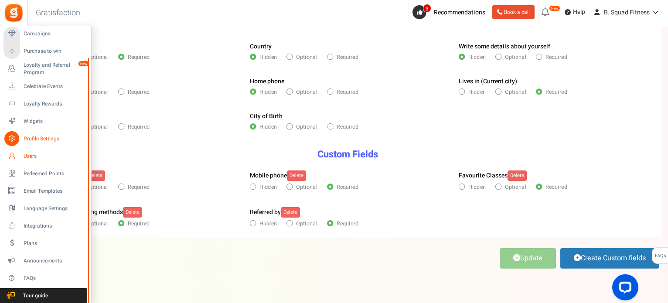 The width and height of the screenshot is (668, 303). I want to click on a: Plans, so click(45, 243).